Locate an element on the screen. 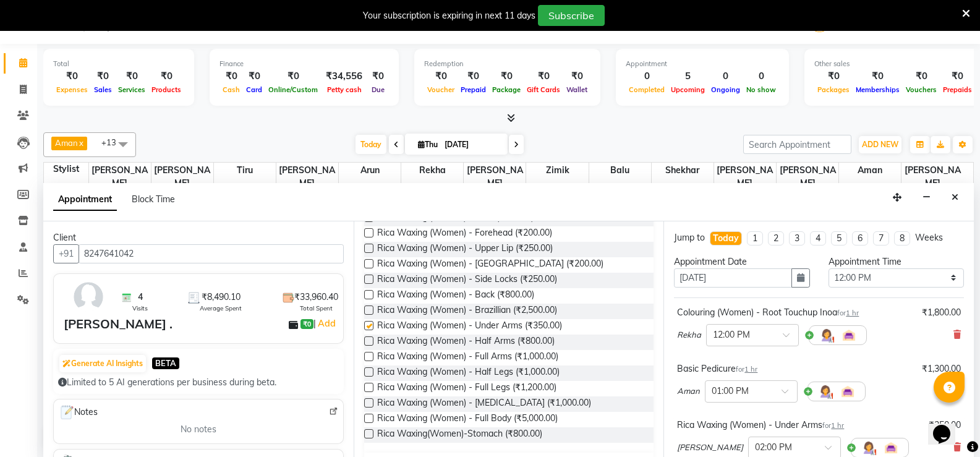 The height and width of the screenshot is (457, 980). span: +13 is located at coordinates (114, 143).